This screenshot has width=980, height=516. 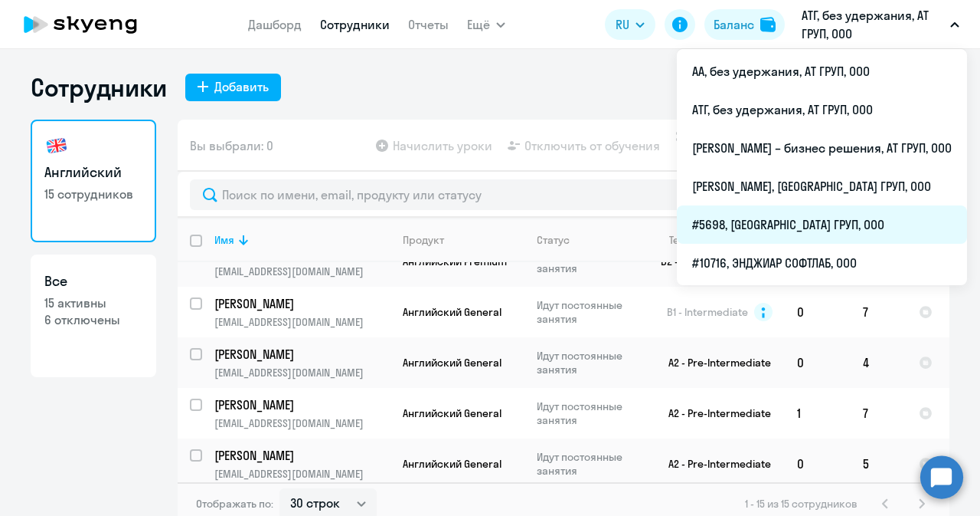 What do you see at coordinates (878, 362) in the screenshot?
I see `td: 4` at bounding box center [878, 362].